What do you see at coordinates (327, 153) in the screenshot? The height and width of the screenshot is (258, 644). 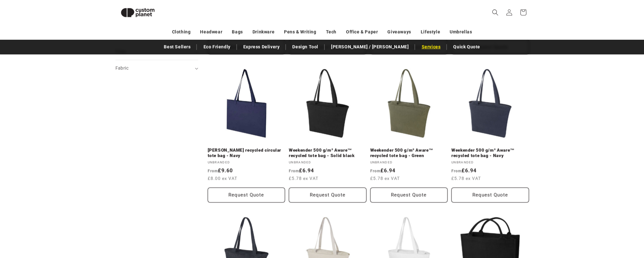 I see `a: Weekender 500 g/m² Aware™ recycled tote bag - Solid black` at bounding box center [327, 153].